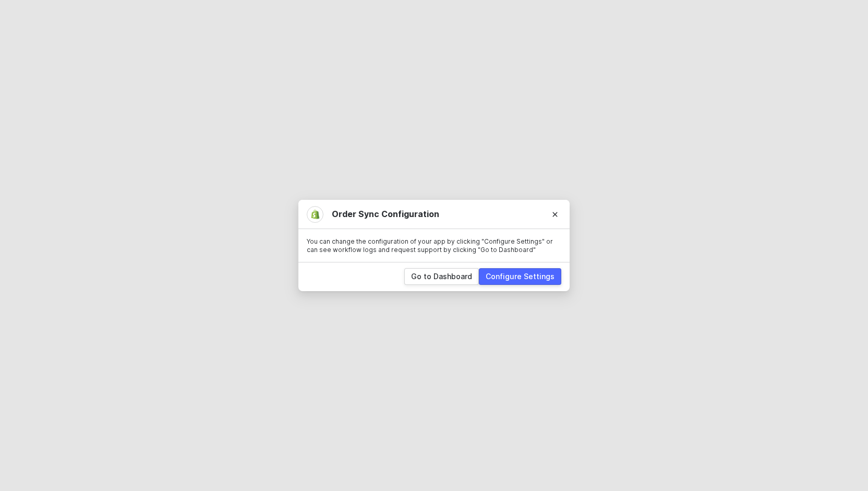  I want to click on img: integration-icon, so click(315, 215).